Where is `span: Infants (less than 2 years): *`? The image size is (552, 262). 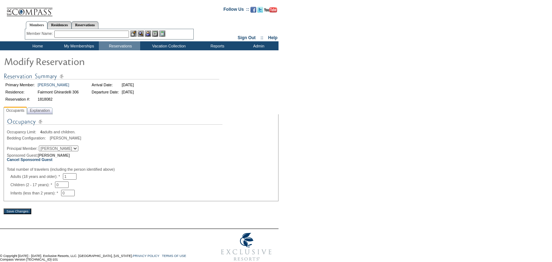
span: Infants (less than 2 years): * is located at coordinates (36, 193).